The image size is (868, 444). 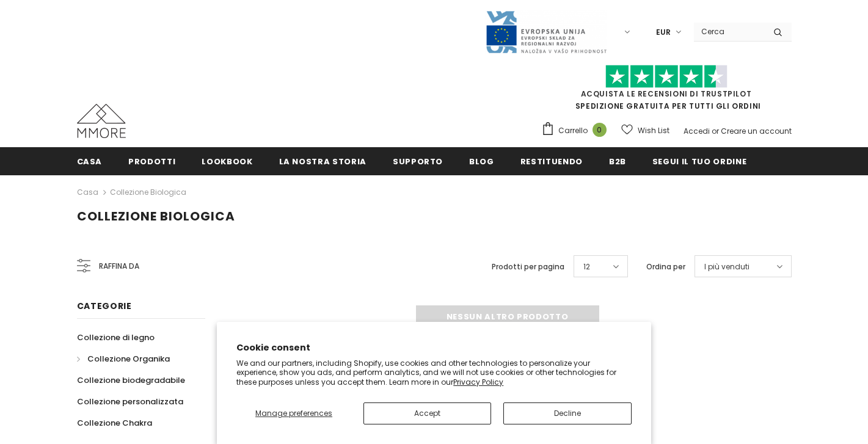 What do you see at coordinates (294, 414) in the screenshot?
I see `button: Manage preferences` at bounding box center [294, 414].